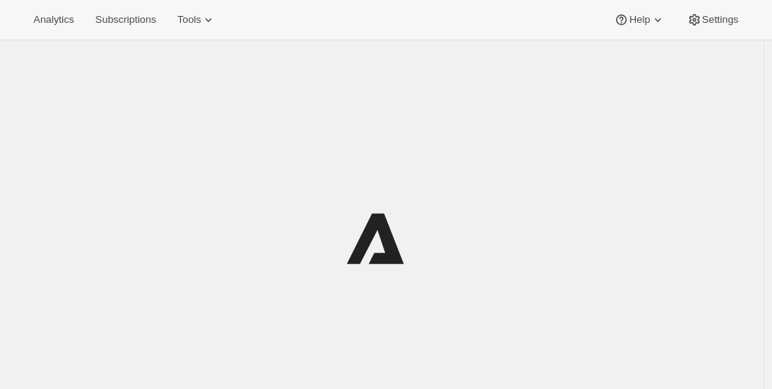 Image resolution: width=772 pixels, height=389 pixels. What do you see at coordinates (639, 20) in the screenshot?
I see `span: Help` at bounding box center [639, 20].